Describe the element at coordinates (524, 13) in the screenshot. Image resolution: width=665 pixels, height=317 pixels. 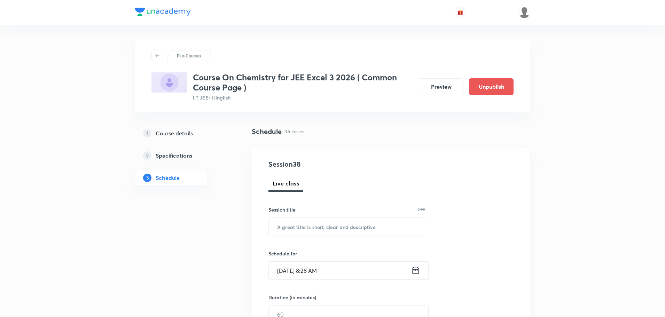
I see `img: Vivek Patil` at that location.